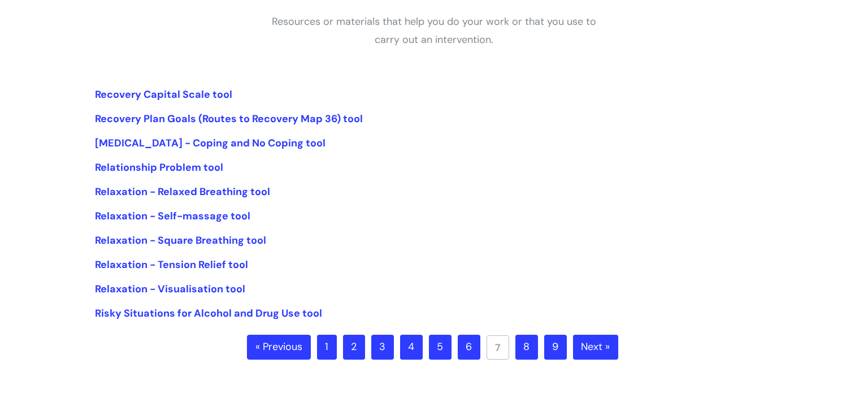  I want to click on a: 5, so click(440, 348).